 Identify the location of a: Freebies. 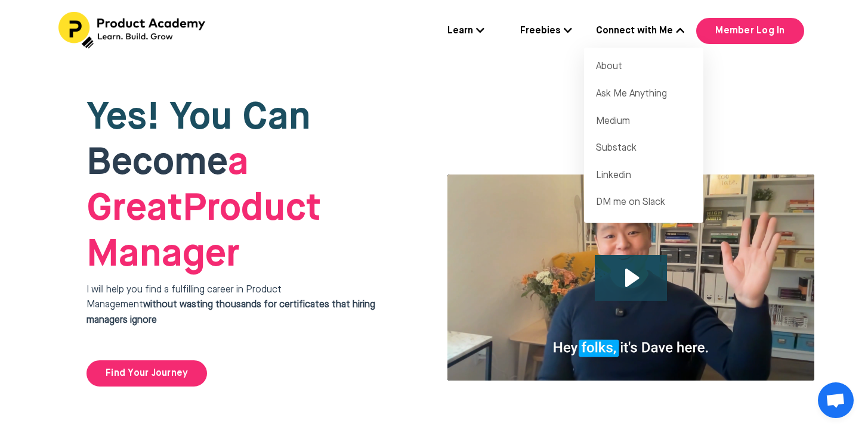
(546, 32).